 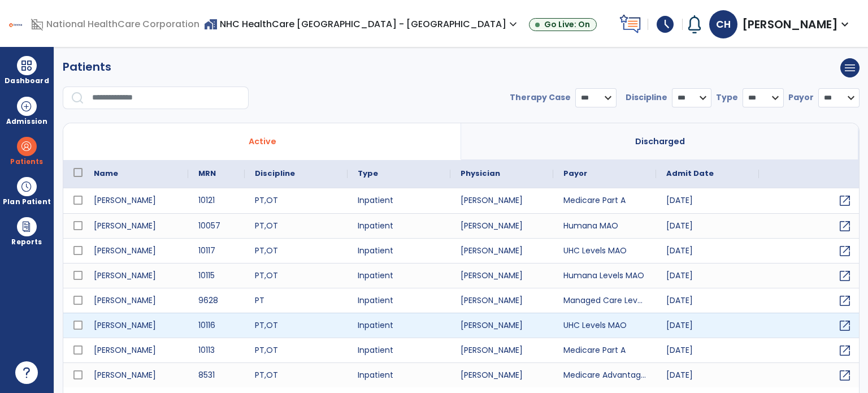 What do you see at coordinates (850, 68) in the screenshot?
I see `button: menu` at bounding box center [850, 68].